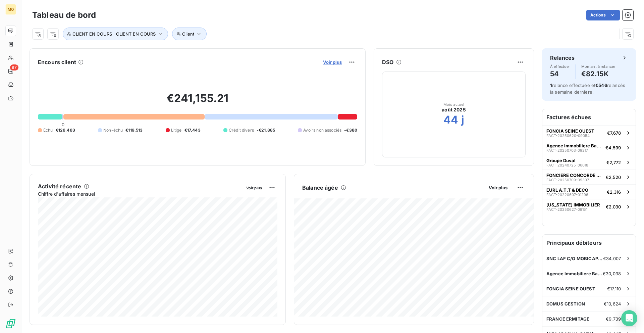 This screenshot has height=333, width=644. What do you see at coordinates (241, 130) in the screenshot?
I see `span: Crédit divers` at bounding box center [241, 130].